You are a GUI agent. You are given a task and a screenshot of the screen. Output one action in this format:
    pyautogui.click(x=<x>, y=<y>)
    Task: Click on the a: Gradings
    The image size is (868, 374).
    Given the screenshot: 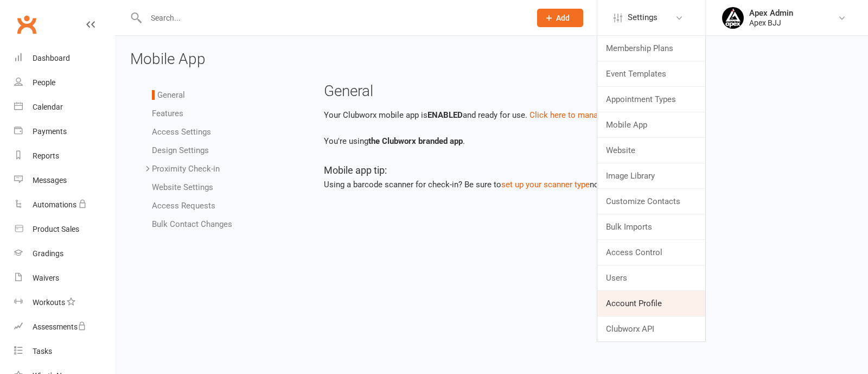 What is the action you would take?
    pyautogui.click(x=64, y=253)
    